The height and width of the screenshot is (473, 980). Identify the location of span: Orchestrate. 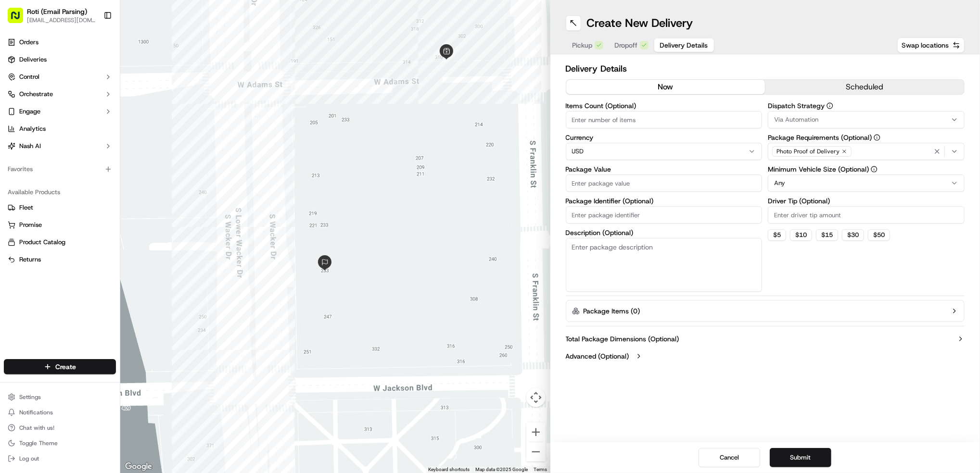
(36, 94).